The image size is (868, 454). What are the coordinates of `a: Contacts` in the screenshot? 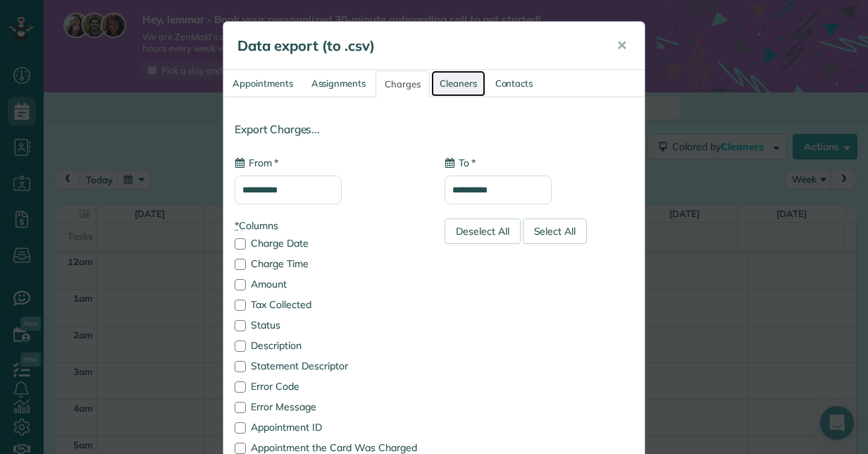 It's located at (514, 83).